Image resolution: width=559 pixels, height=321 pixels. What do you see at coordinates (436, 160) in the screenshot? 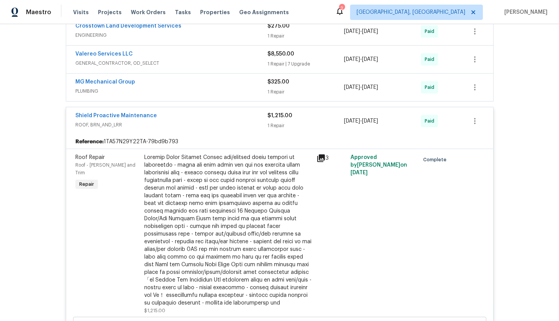
I see `span: Complete` at bounding box center [436, 160].